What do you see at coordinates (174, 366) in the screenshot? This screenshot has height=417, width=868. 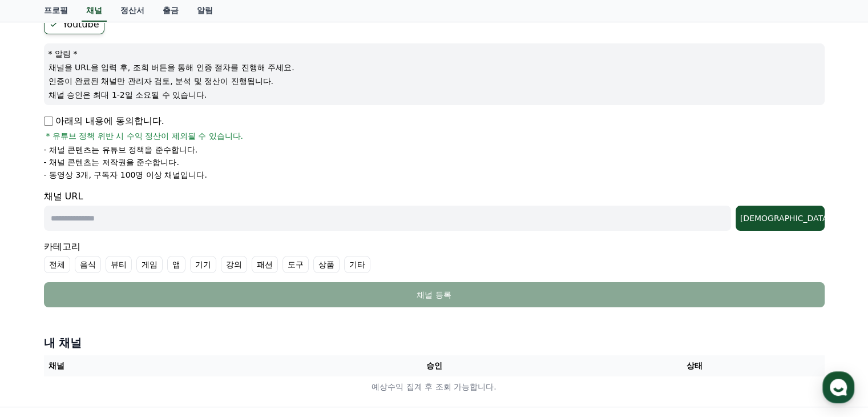 I see `th: 채널` at bounding box center [174, 366].